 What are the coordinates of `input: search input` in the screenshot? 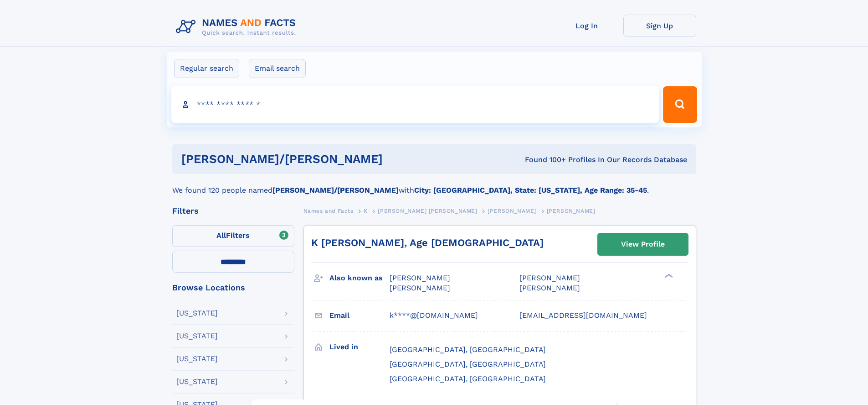 It's located at (416, 105).